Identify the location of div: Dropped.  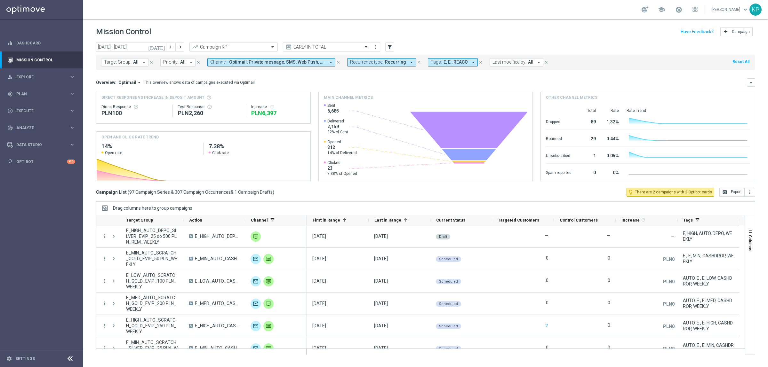
(559, 121).